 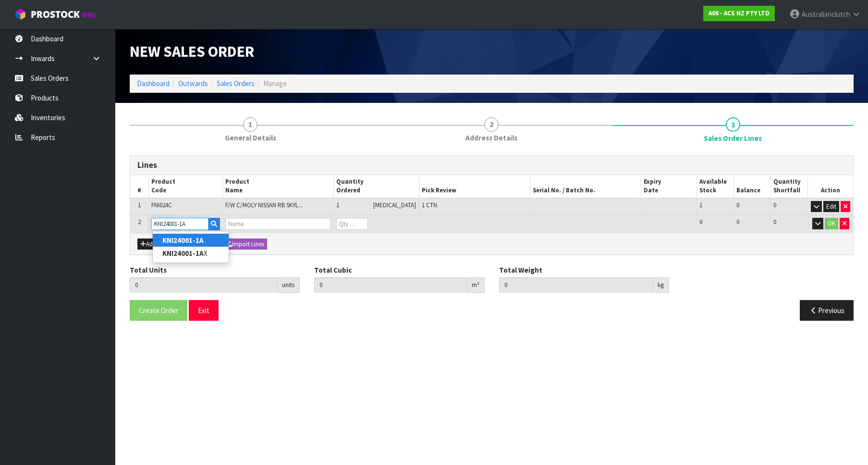 What do you see at coordinates (278, 223) in the screenshot?
I see `input: Name` at bounding box center [278, 223].